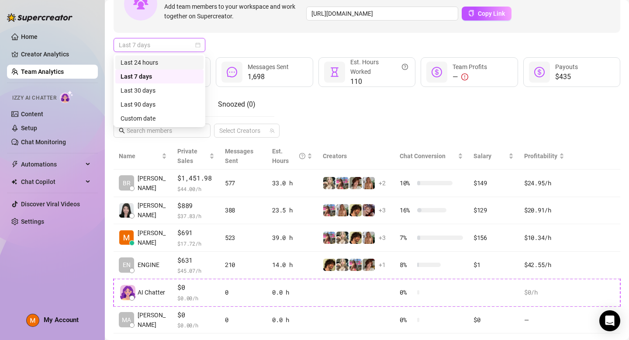  What do you see at coordinates (196, 260) in the screenshot?
I see `span: $631` at bounding box center [196, 260].